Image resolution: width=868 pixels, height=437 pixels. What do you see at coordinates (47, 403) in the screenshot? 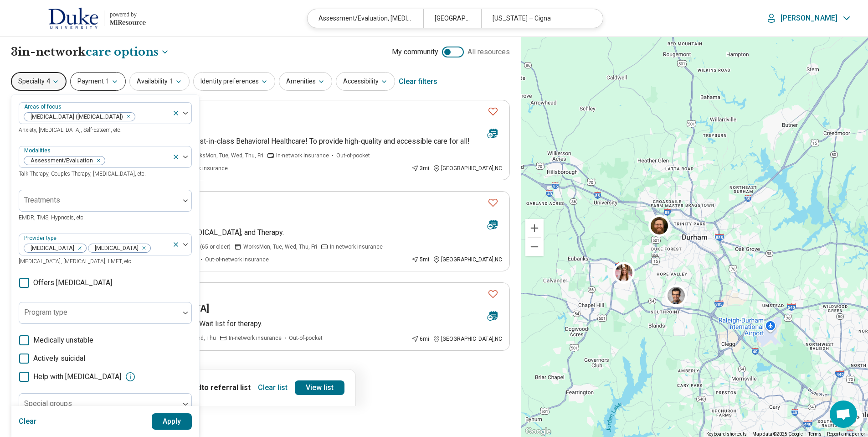
I see `label: Special groups` at bounding box center [47, 403].